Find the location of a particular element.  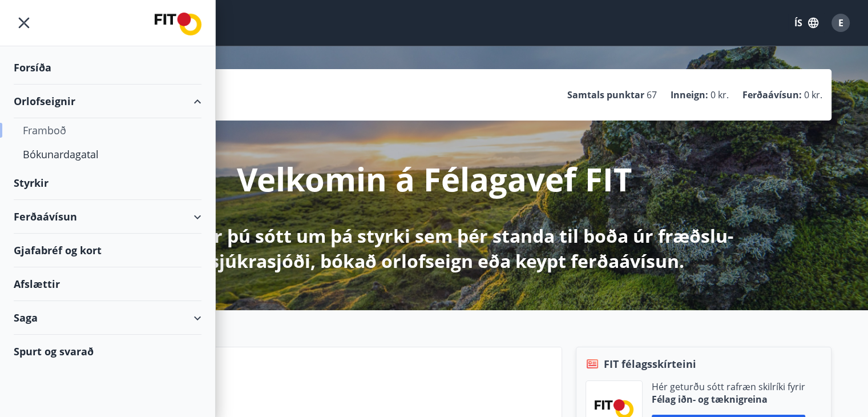

div: Ferðaávísun is located at coordinates (108, 217).